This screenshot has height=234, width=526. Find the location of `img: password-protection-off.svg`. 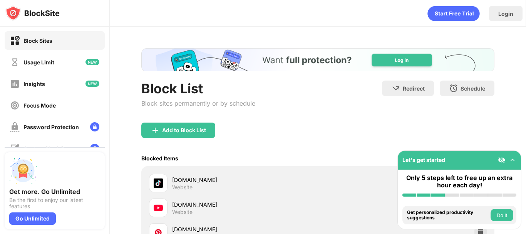

img: password-protection-off.svg is located at coordinates (15, 127).